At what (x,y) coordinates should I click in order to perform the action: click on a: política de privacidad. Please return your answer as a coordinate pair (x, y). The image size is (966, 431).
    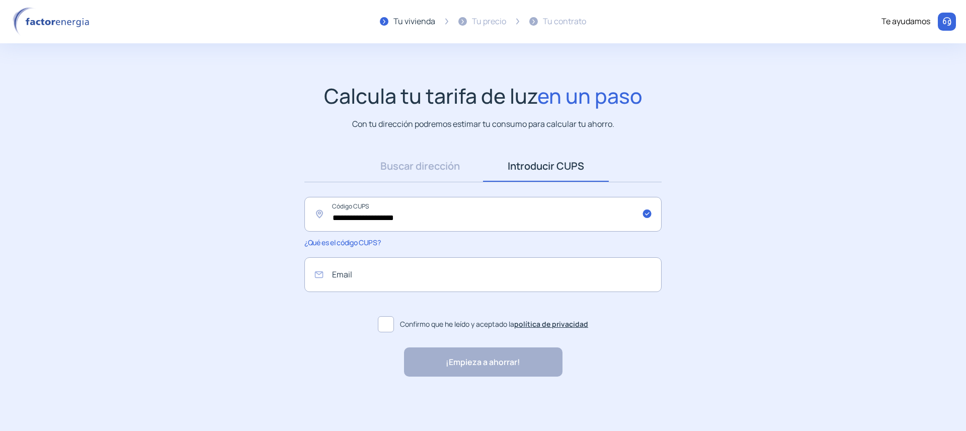
    Looking at the image, I should click on (551, 324).